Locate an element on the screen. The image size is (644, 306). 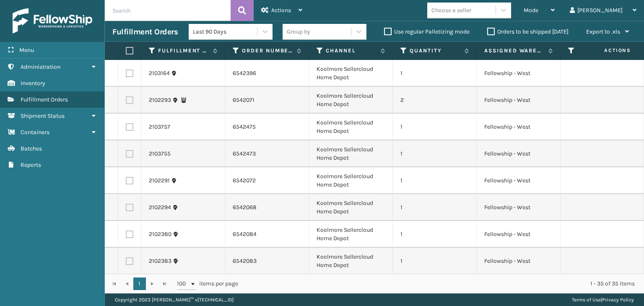
td: 6542084 is located at coordinates (267, 234).